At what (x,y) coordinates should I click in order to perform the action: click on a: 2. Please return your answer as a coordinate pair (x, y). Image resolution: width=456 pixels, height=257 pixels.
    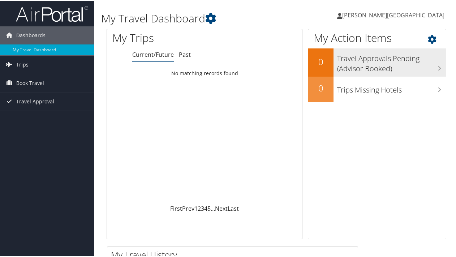
    Looking at the image, I should click on (199, 208).